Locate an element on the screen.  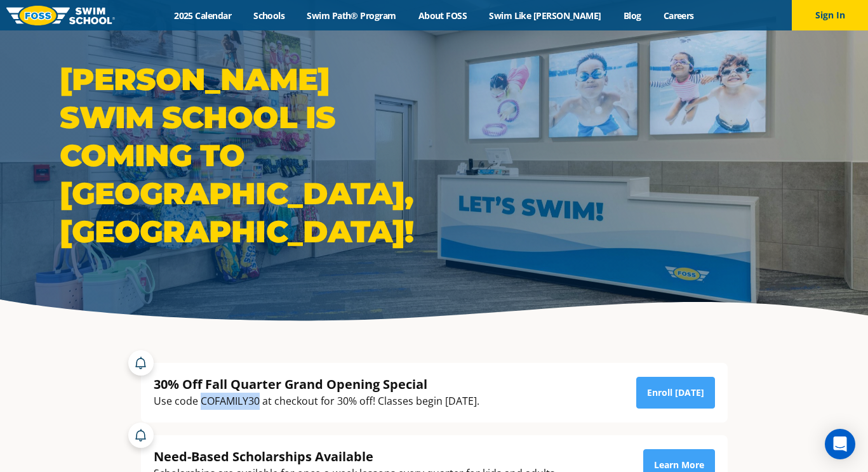
a: 2025 Calendar is located at coordinates (202, 15).